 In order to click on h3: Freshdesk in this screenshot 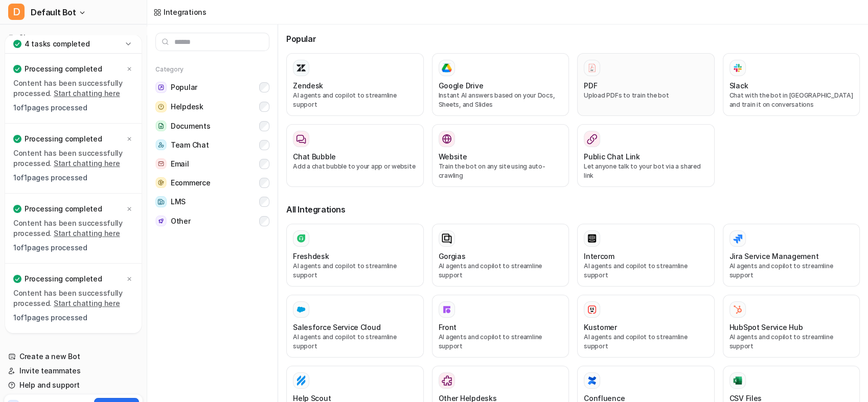, I will do `click(311, 256)`.